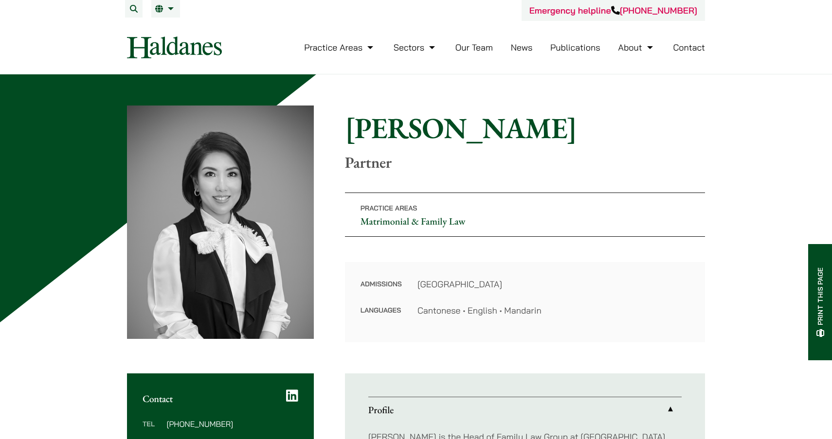 Image resolution: width=832 pixels, height=439 pixels. What do you see at coordinates (525, 162) in the screenshot?
I see `p: Partner` at bounding box center [525, 162].